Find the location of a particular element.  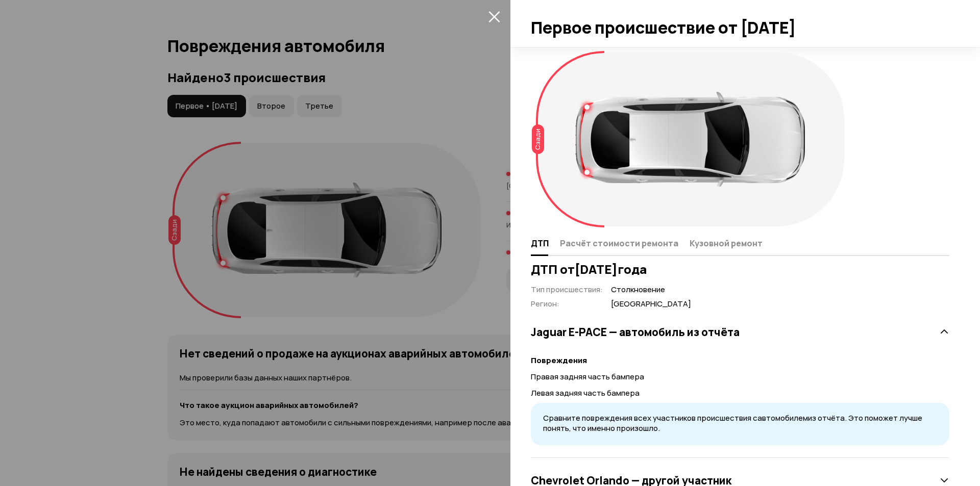

span: Регион : is located at coordinates (545, 303).